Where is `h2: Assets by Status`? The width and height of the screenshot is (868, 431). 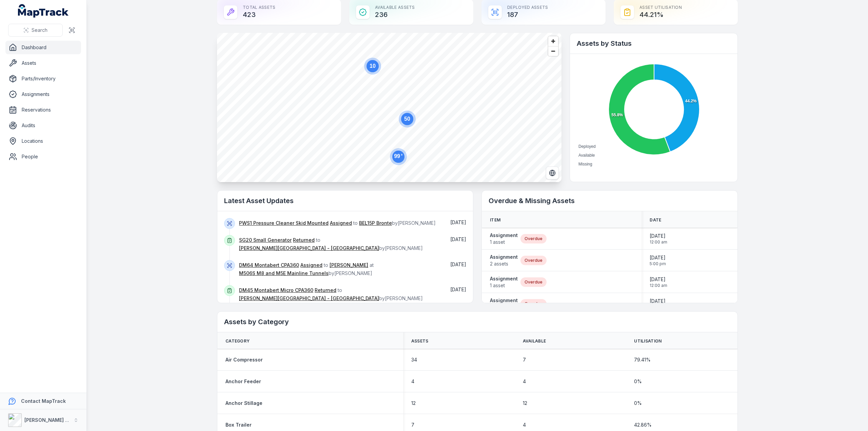 h2: Assets by Status is located at coordinates (653, 44).